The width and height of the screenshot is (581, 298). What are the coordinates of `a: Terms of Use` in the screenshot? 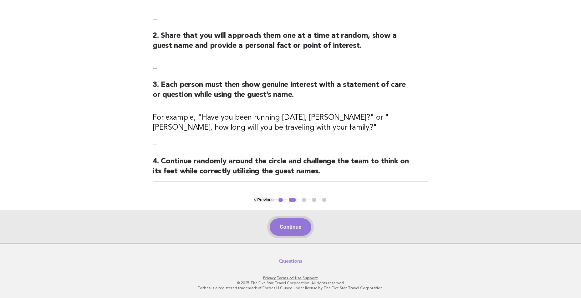 It's located at (289, 278).